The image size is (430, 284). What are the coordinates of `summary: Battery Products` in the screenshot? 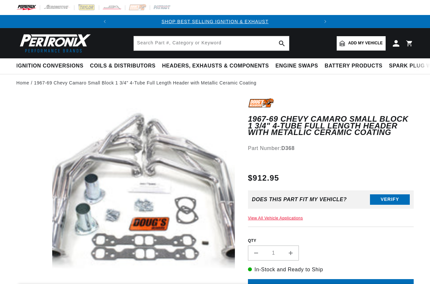 It's located at (354, 66).